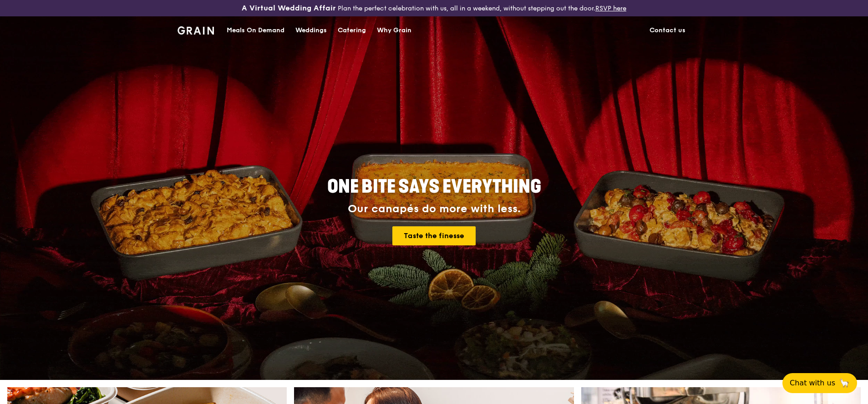 Image resolution: width=868 pixels, height=404 pixels. I want to click on img: Grain, so click(196, 30).